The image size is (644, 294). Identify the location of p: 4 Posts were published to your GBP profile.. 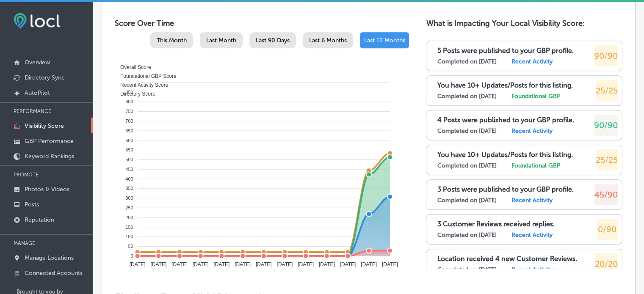
(505, 120).